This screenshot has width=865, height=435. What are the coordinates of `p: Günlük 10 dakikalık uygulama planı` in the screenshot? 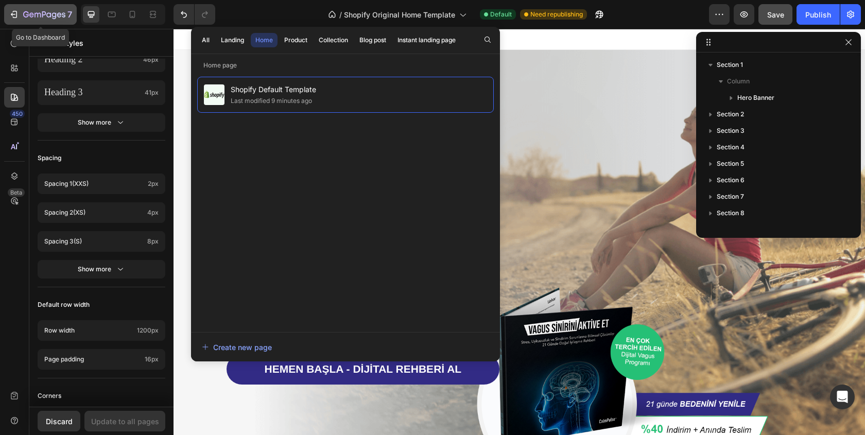 It's located at (153, 256).